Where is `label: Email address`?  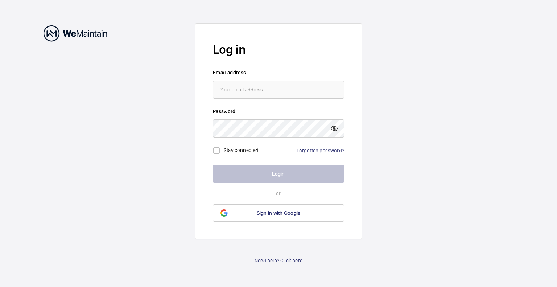 label: Email address is located at coordinates (278, 73).